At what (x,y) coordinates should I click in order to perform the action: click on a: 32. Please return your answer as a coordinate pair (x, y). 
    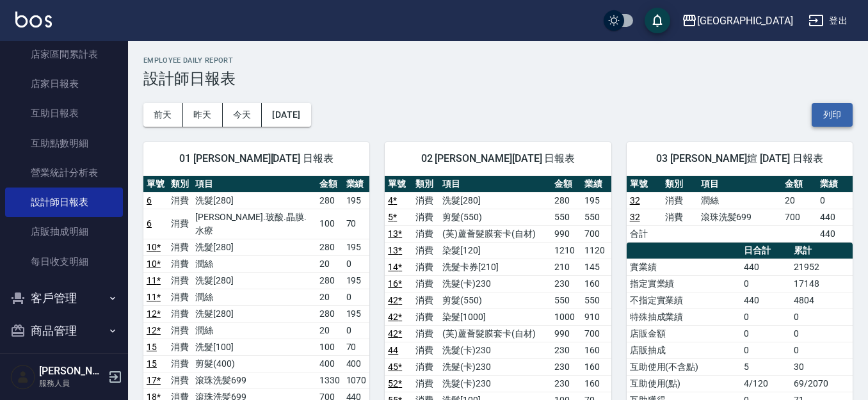
    Looking at the image, I should click on (635, 200).